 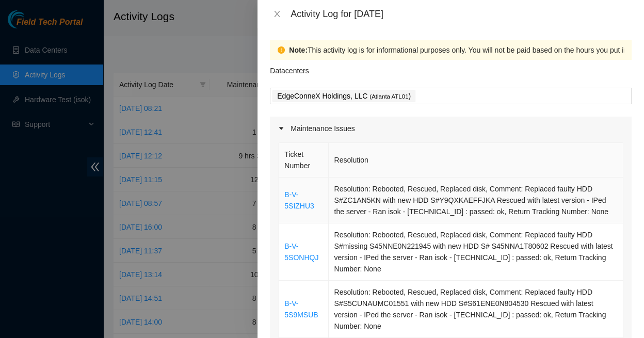 I want to click on span: exclamation-circle, so click(x=281, y=50).